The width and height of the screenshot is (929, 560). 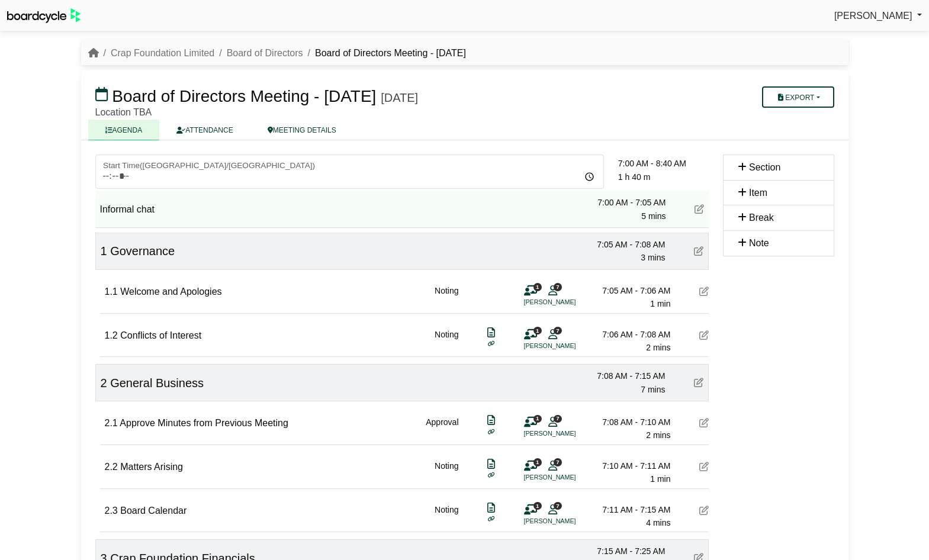 I want to click on a: AGENDA, so click(x=124, y=129).